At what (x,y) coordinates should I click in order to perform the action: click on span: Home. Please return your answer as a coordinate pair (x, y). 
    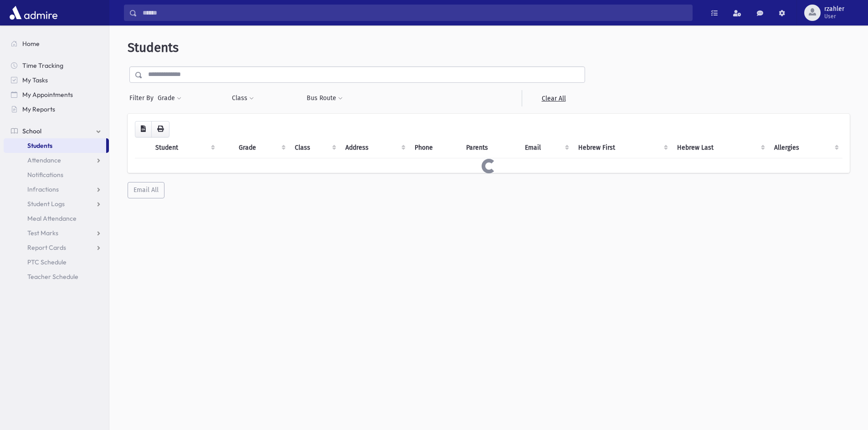
    Looking at the image, I should click on (31, 44).